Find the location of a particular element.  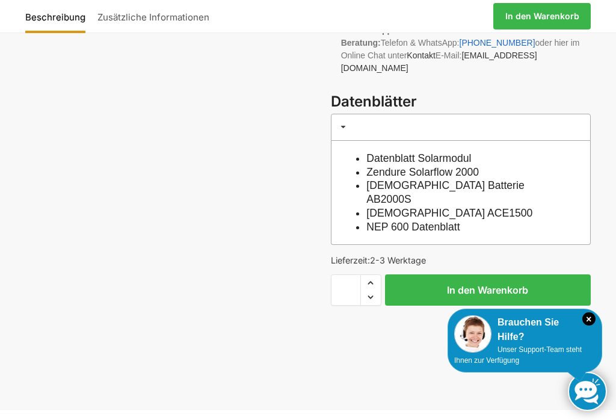

span: Reduce quantity is located at coordinates (370, 297).